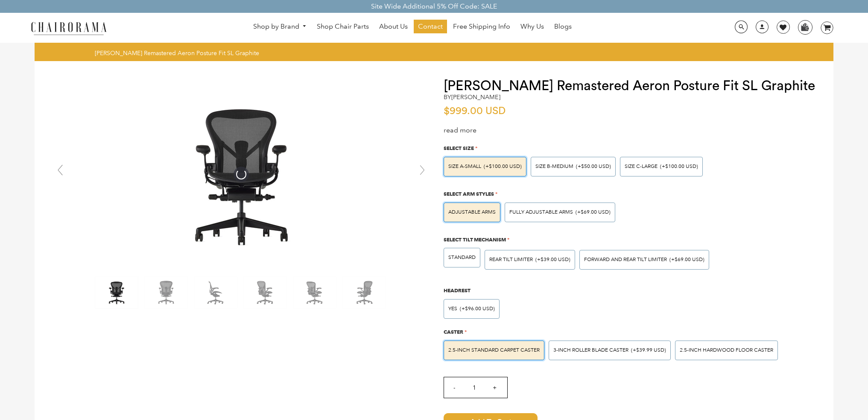 The width and height of the screenshot is (868, 420). What do you see at coordinates (412, 27) in the screenshot?
I see `nav: DesktopNavigation` at bounding box center [412, 27].